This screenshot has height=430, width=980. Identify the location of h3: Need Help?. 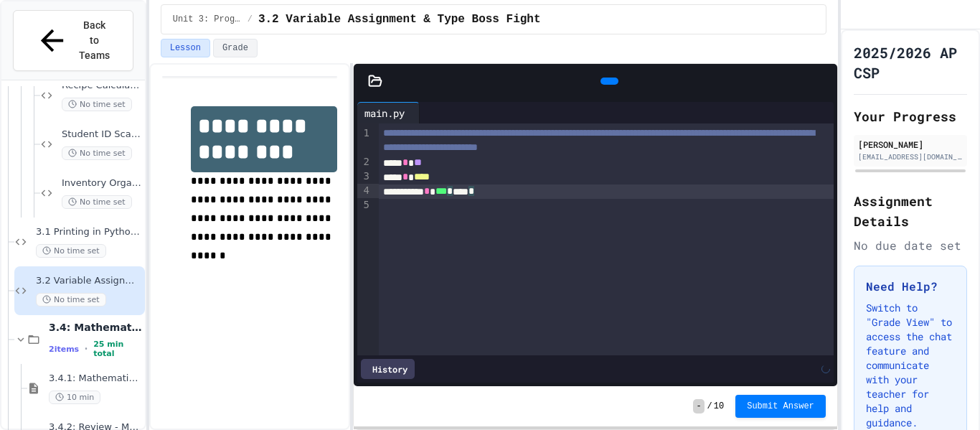
(911, 286).